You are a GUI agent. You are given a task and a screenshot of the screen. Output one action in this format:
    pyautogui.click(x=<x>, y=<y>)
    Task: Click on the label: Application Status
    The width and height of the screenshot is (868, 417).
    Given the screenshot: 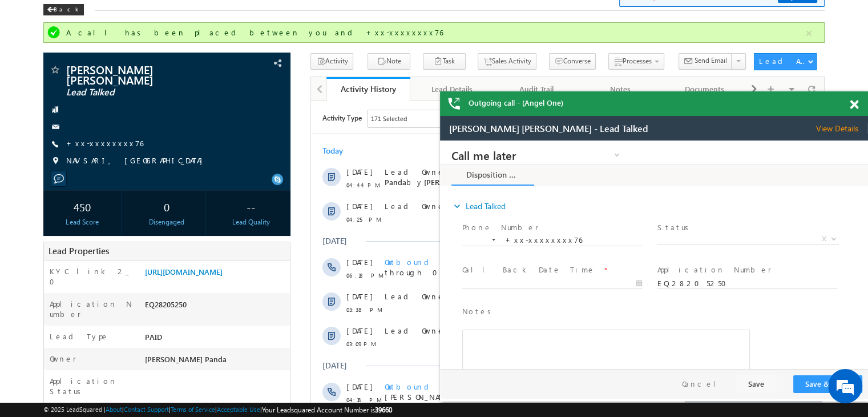 What is the action you would take?
    pyautogui.click(x=92, y=386)
    